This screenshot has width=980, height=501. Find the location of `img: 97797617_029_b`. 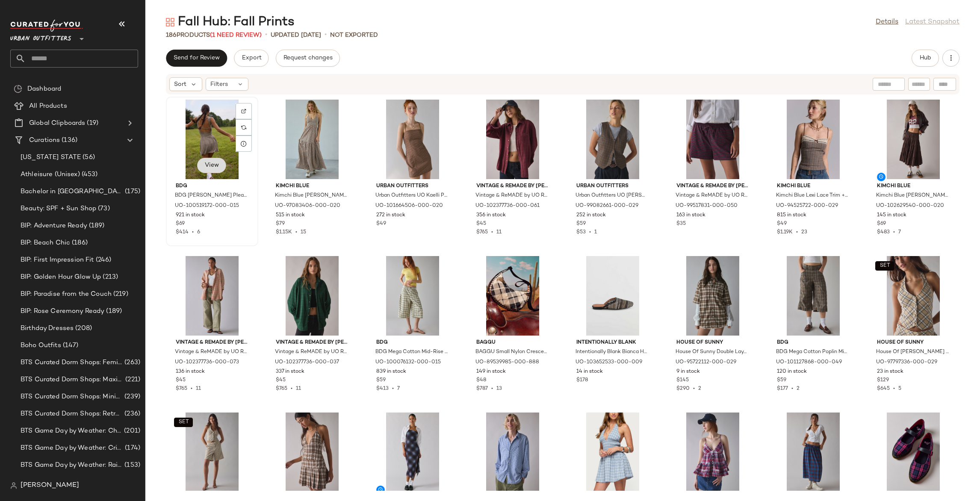

img: 97797617_029_b is located at coordinates (212, 452).